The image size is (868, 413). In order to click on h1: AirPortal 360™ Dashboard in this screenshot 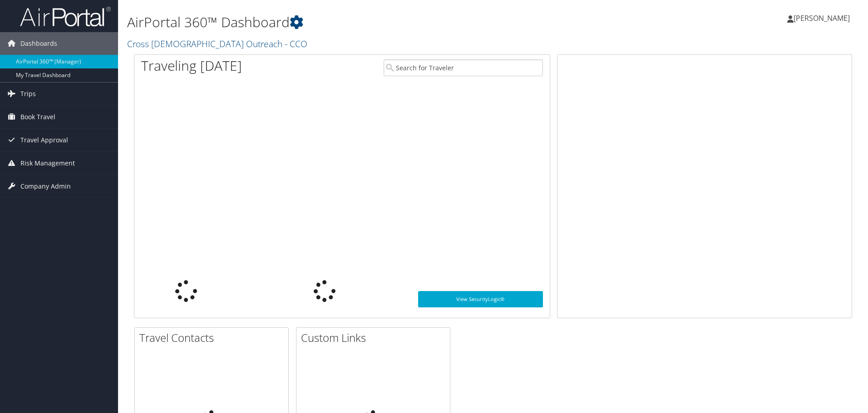, I will do `click(371, 22)`.